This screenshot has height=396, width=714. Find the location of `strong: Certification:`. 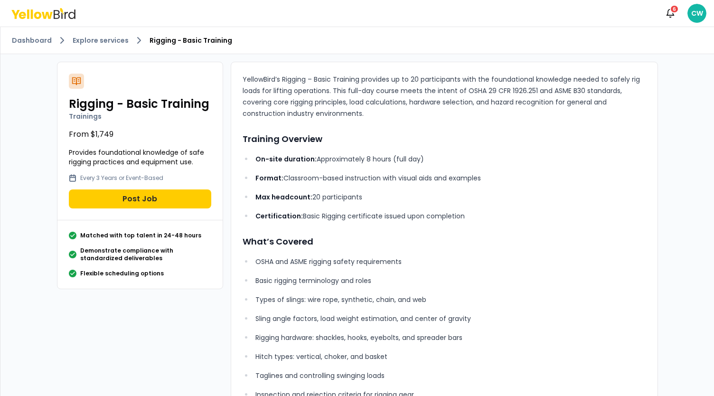

strong: Certification: is located at coordinates (279, 216).